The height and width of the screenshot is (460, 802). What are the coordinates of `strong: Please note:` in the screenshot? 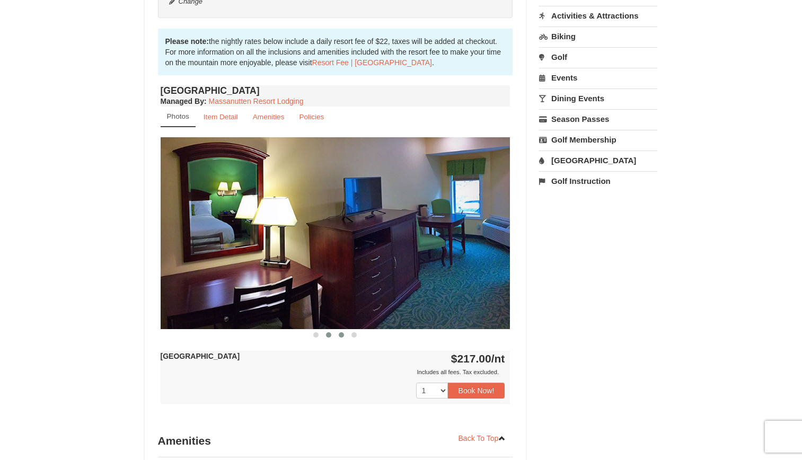 It's located at (187, 41).